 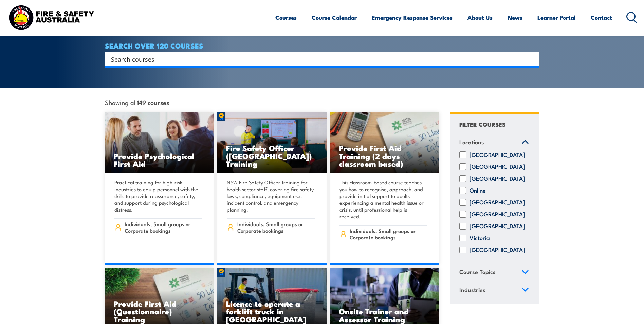 I want to click on form: Search form, so click(x=320, y=59).